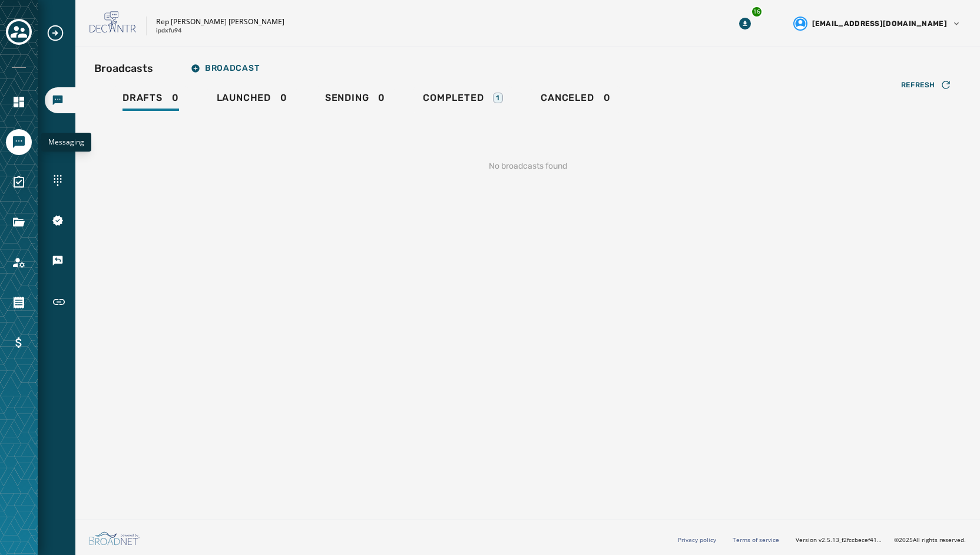 The width and height of the screenshot is (980, 555). Describe the element at coordinates (347, 98) in the screenshot. I see `span: Sending` at that location.